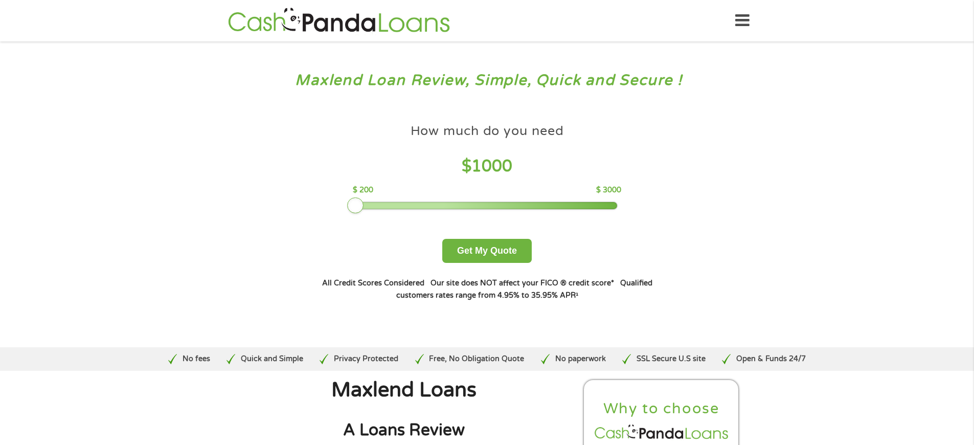  Describe the element at coordinates (373, 283) in the screenshot. I see `strong: All Credit Scores Considered` at that location.